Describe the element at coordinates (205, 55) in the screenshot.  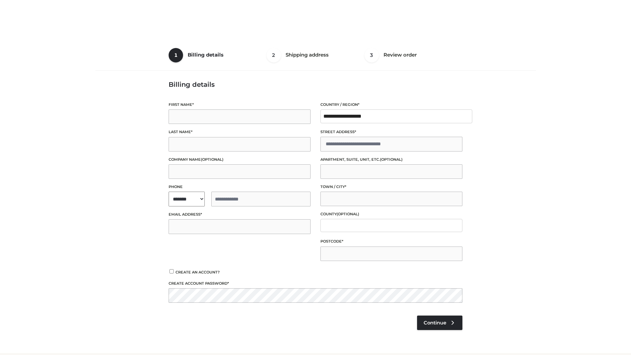
I see `span: Billing details` at that location.